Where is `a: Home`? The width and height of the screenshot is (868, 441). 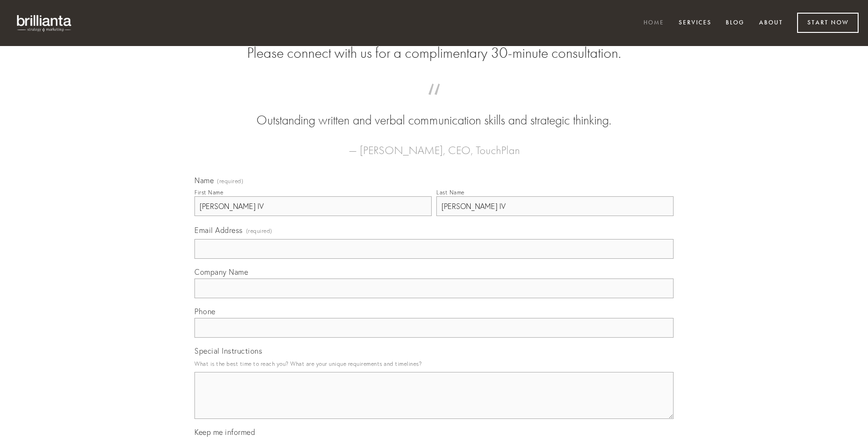 a: Home is located at coordinates (654, 23).